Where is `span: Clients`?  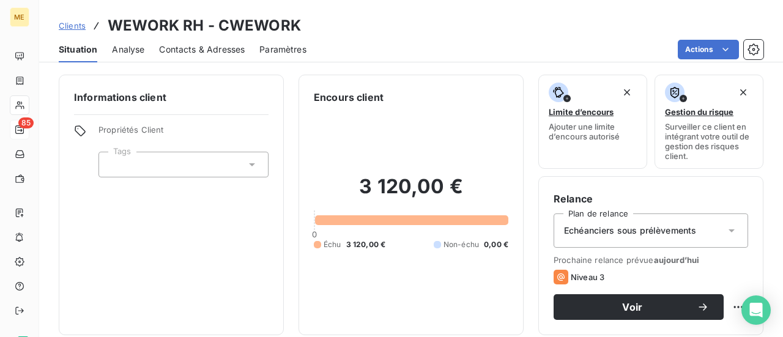
span: Clients is located at coordinates (72, 26).